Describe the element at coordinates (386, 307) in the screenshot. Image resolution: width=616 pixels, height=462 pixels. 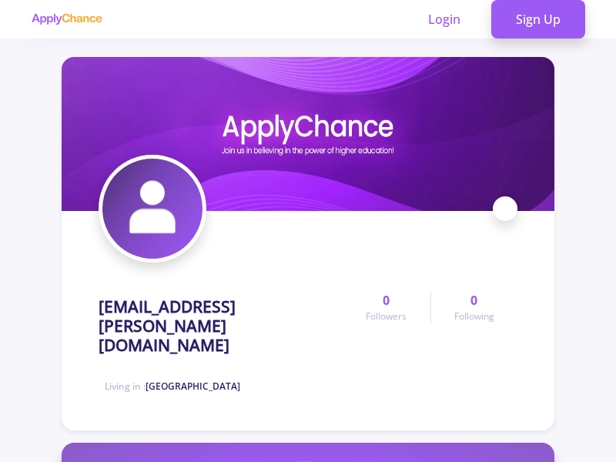
I see `a: 0Followers` at that location.